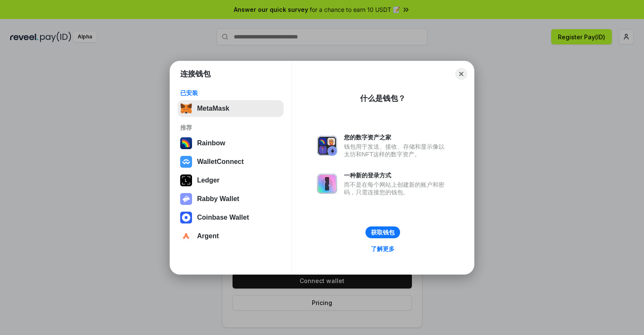 This screenshot has height=335, width=644. What do you see at coordinates (230, 108) in the screenshot?
I see `button: MetaMask` at bounding box center [230, 108].